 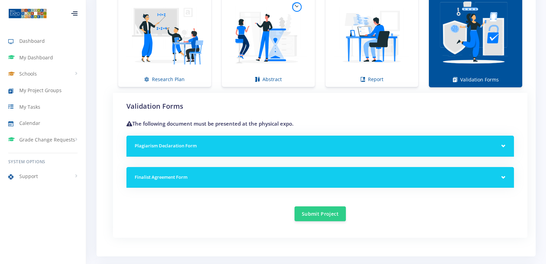 I want to click on span: My Project Groups, so click(x=40, y=90).